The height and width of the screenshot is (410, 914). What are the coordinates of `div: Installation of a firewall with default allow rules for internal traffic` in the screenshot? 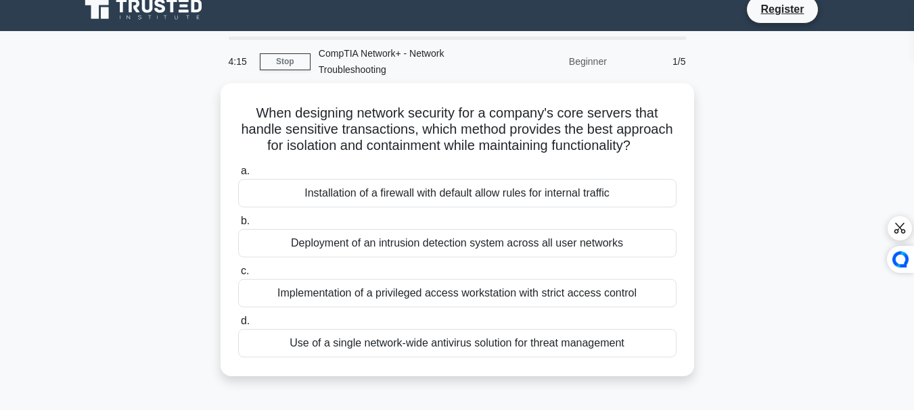 It's located at (457, 193).